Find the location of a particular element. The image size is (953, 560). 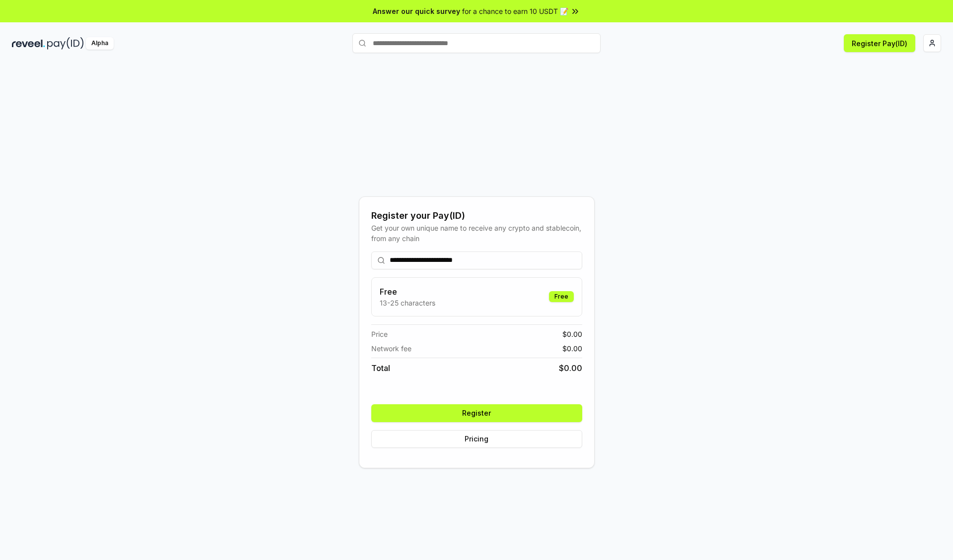

div: Alpha is located at coordinates (100, 43).